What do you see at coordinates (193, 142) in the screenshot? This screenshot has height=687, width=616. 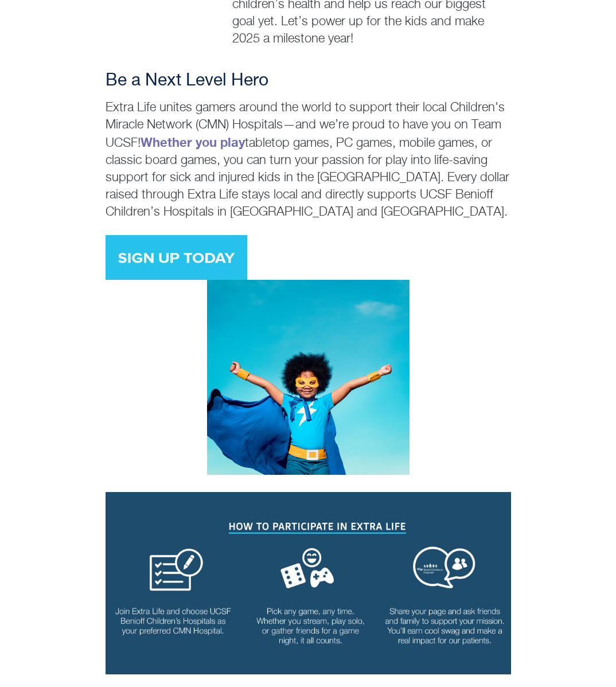 I see `a: Whether you play` at bounding box center [193, 142].